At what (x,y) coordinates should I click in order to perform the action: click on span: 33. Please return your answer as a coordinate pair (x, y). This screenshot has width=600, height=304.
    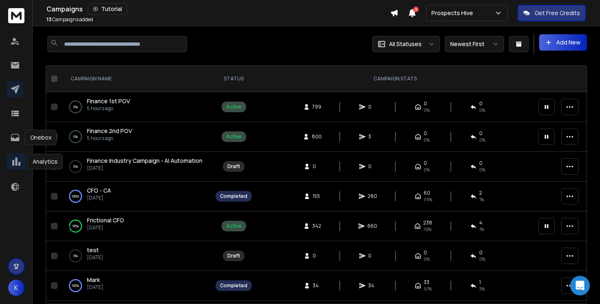
    Looking at the image, I should click on (427, 283).